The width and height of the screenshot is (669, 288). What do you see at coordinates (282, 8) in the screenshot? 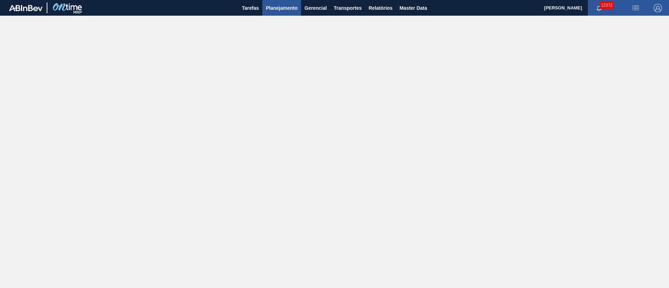
I see `span: Planejamento` at bounding box center [282, 8].